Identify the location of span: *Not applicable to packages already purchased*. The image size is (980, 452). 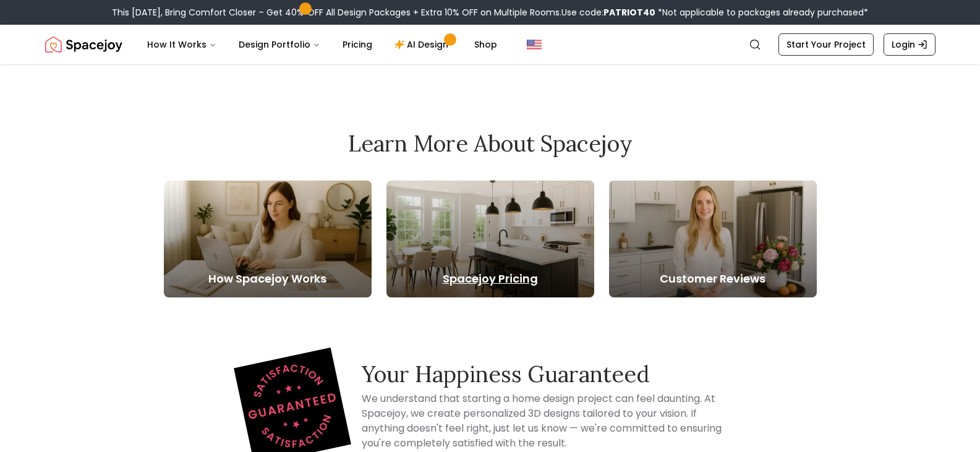
(762, 13).